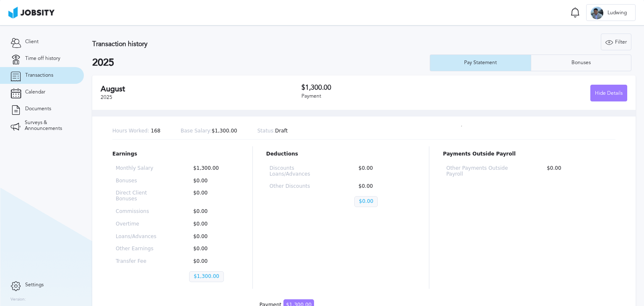 The height and width of the screenshot is (306, 644). I want to click on p: Loans/Advances, so click(139, 237).